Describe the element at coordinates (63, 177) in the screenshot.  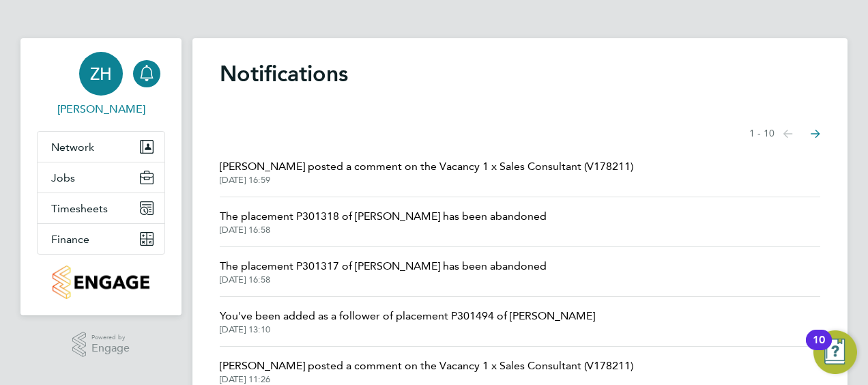
I see `span: Jobs` at that location.